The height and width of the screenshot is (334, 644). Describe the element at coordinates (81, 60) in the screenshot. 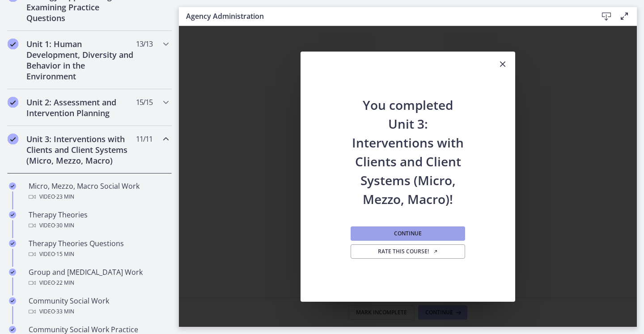

I see `h2: Unit 1: Human Development, Diversity and Behavior in the Environment` at that location.